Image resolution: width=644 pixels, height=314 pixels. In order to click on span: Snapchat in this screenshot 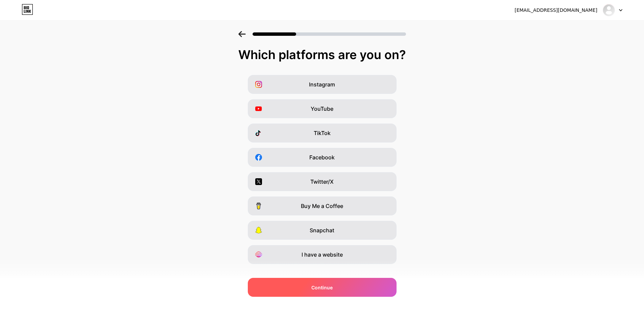, I will do `click(322, 230)`.